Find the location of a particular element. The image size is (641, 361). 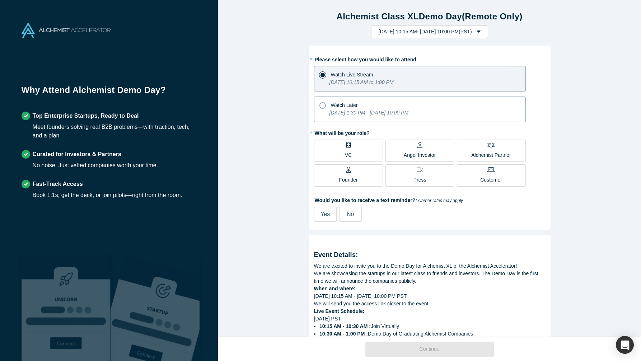

span: Yes is located at coordinates (325, 214).